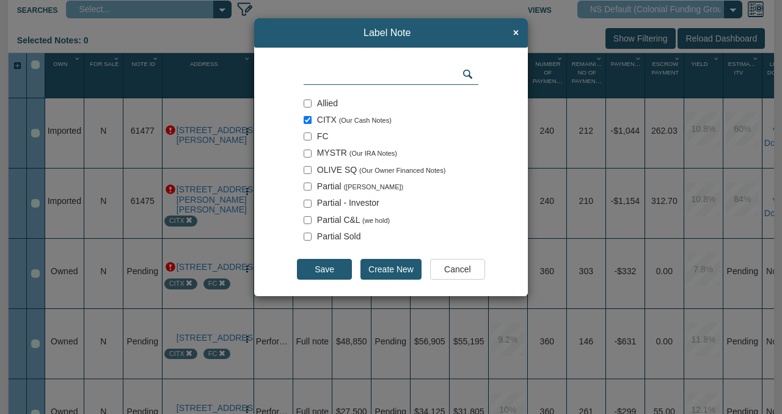  Describe the element at coordinates (329, 186) in the screenshot. I see `span: Partial` at that location.